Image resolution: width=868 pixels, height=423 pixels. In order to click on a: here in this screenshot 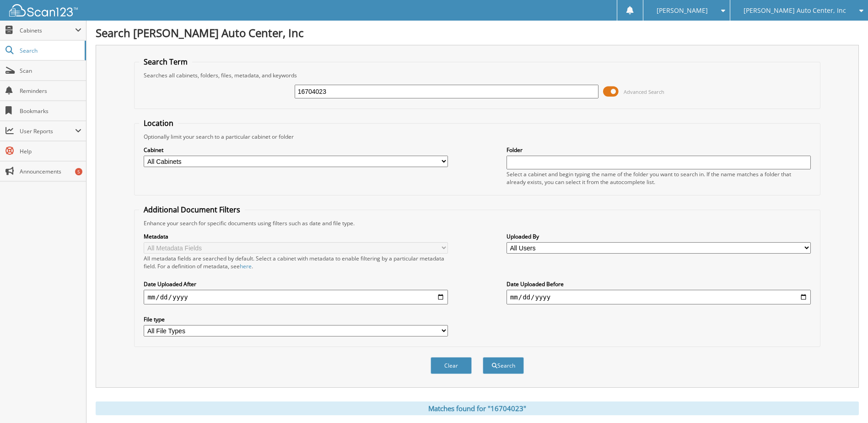, I will do `click(246, 266)`.